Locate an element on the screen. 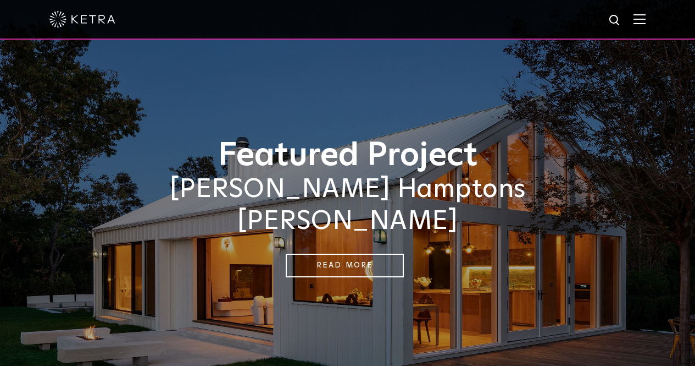 The height and width of the screenshot is (366, 695). h1: Featured Project is located at coordinates (348, 156).